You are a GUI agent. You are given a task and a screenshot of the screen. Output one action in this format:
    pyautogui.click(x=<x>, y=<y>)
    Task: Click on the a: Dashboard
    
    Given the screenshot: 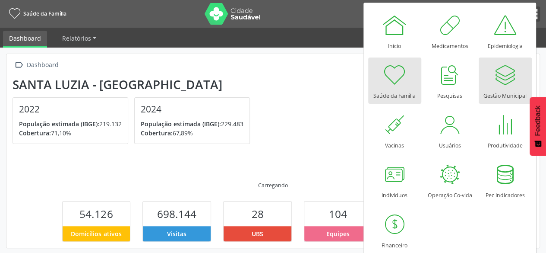 What is the action you would take?
    pyautogui.click(x=25, y=39)
    